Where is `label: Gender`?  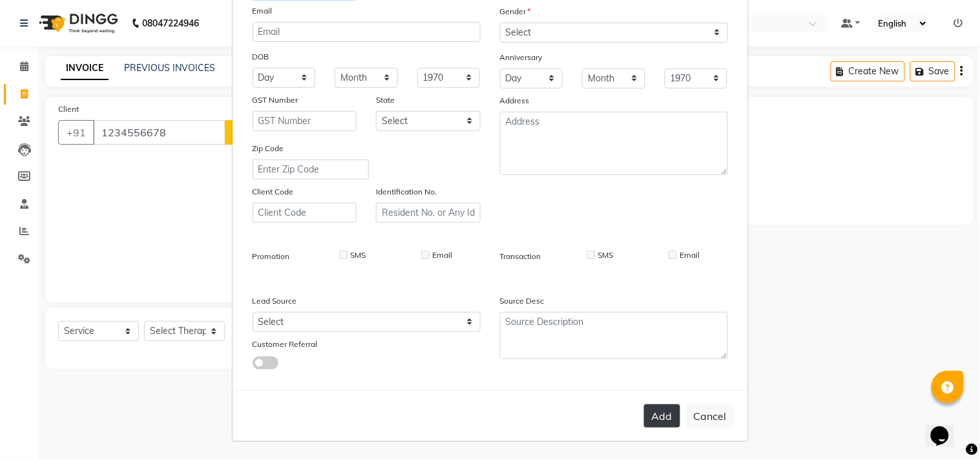 label: Gender is located at coordinates (516, 12).